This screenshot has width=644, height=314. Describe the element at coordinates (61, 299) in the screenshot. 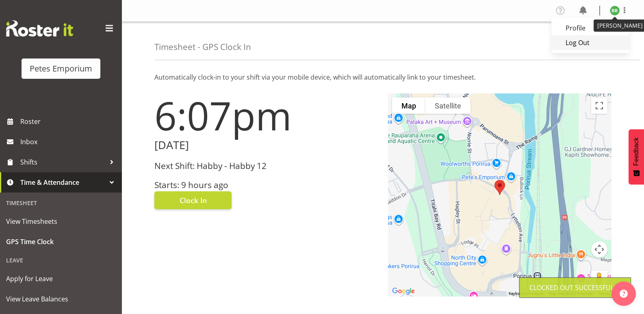

I see `span: View Leave Balances` at that location.